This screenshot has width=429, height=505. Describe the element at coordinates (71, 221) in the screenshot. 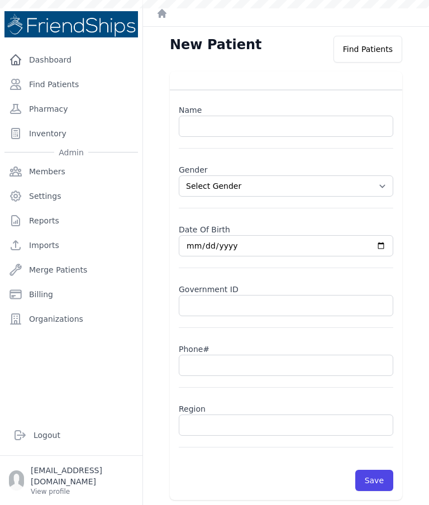

I see `a: Reports` at that location.